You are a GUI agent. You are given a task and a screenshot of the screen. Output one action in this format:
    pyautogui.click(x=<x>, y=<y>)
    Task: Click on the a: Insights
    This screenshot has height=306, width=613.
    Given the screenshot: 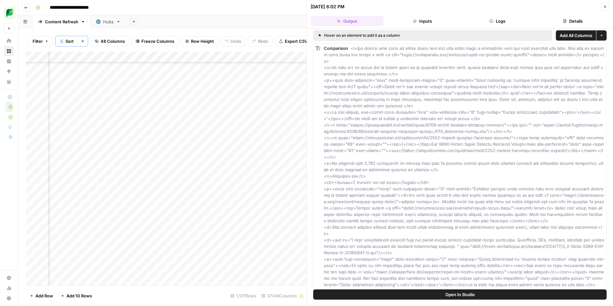 What is the action you would take?
    pyautogui.click(x=9, y=61)
    